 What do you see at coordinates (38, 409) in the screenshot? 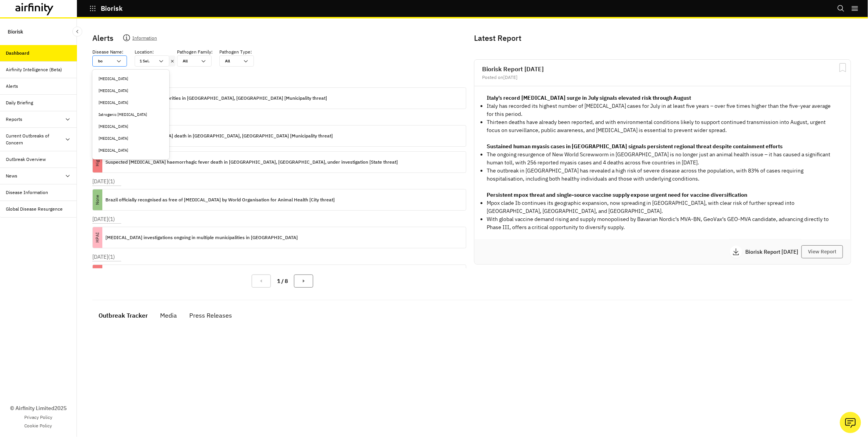
I see `p: © Airfinity Limited 2025` at bounding box center [38, 409].